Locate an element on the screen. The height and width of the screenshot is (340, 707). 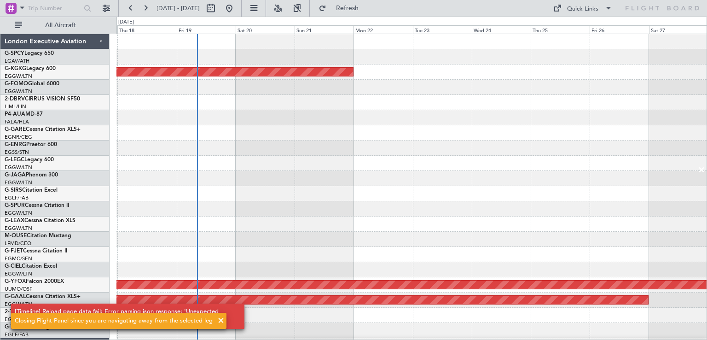
div: Quick Links is located at coordinates (583, 9).